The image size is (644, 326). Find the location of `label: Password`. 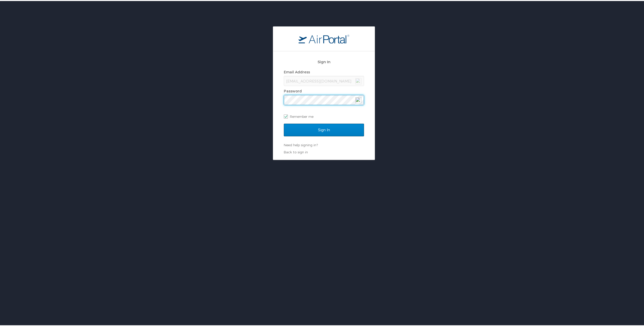

label: Password is located at coordinates (293, 90).